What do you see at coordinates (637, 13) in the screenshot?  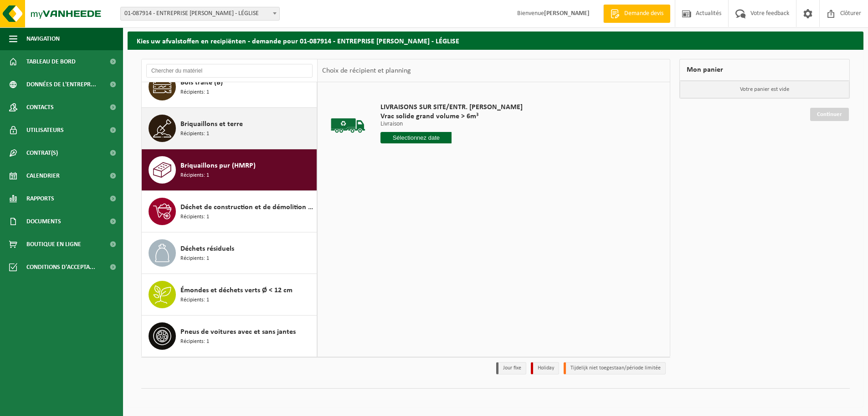 I see `a: Demande devis` at bounding box center [637, 13].